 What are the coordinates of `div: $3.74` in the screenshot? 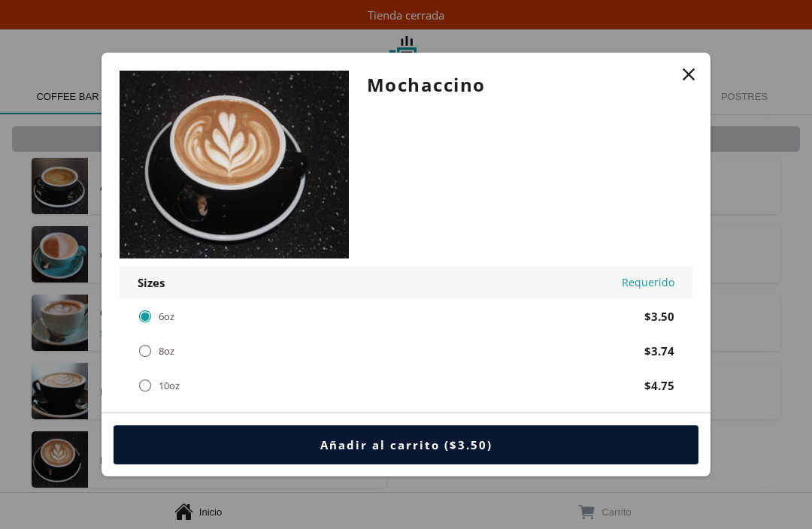 It's located at (659, 351).